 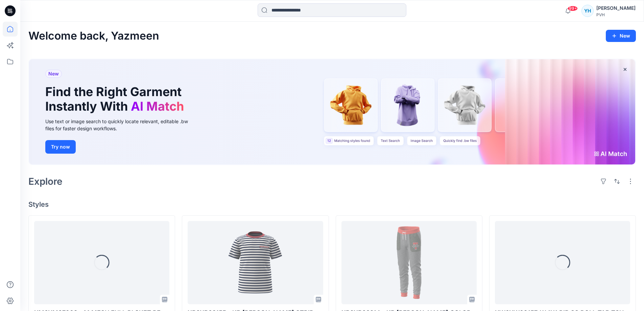 I want to click on a: Try now, so click(x=60, y=147).